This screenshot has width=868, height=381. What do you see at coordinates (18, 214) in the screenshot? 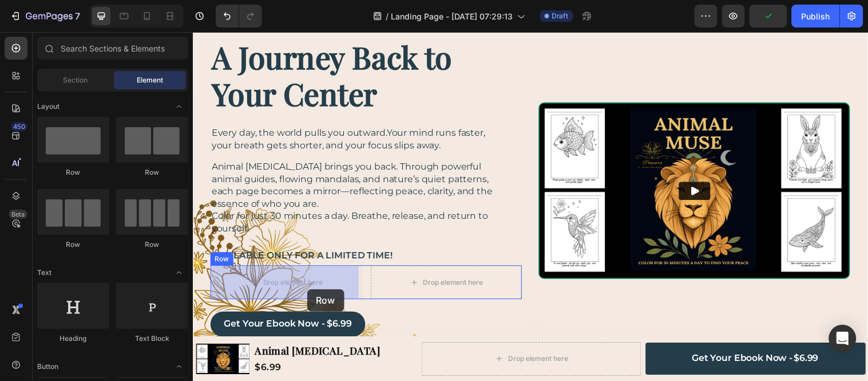
I see `div: Beta` at bounding box center [18, 214].